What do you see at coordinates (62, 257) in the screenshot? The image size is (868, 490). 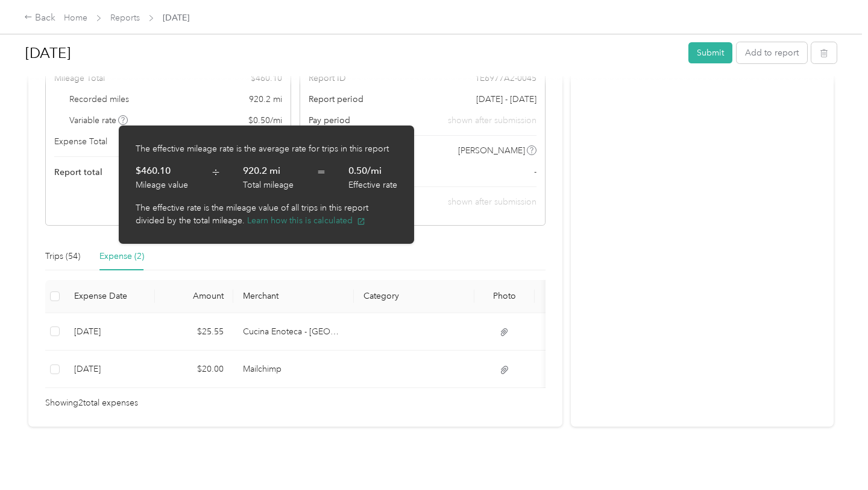 I see `div: Trips (54)` at bounding box center [62, 257].